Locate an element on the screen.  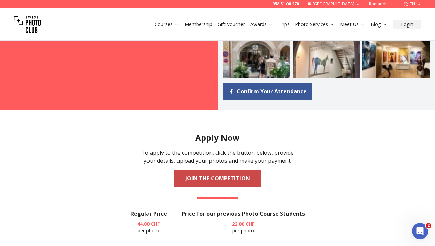
a: 058 51 00 270 is located at coordinates (285, 4).